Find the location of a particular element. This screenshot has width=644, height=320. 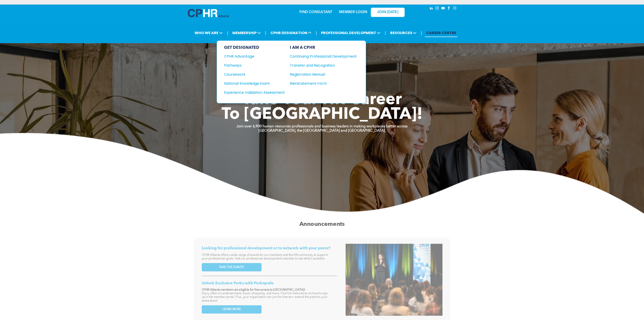

a: CPHR Advantage is located at coordinates (255, 56).